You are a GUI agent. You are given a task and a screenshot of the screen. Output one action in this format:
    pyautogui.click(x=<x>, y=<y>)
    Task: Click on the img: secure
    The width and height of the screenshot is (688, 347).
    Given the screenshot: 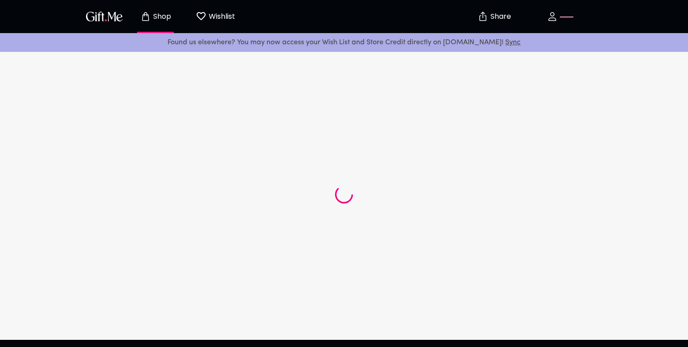 What is the action you would take?
    pyautogui.click(x=483, y=17)
    